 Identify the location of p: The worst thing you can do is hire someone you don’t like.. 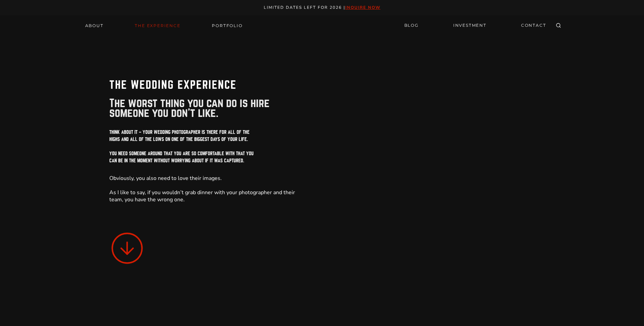
(209, 109).